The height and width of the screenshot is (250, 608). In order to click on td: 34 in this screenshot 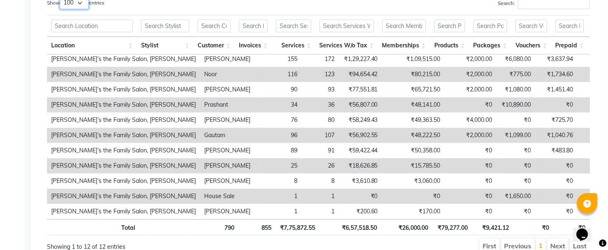, I will do `click(281, 105)`.